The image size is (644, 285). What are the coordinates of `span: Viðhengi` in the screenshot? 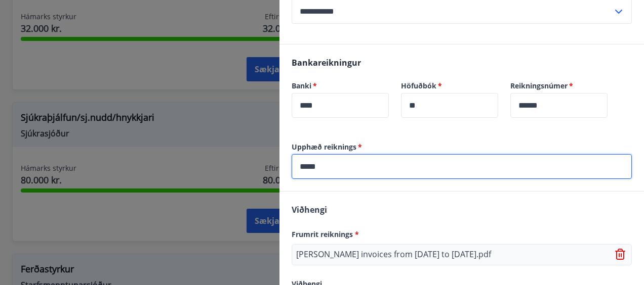 It's located at (309, 210).